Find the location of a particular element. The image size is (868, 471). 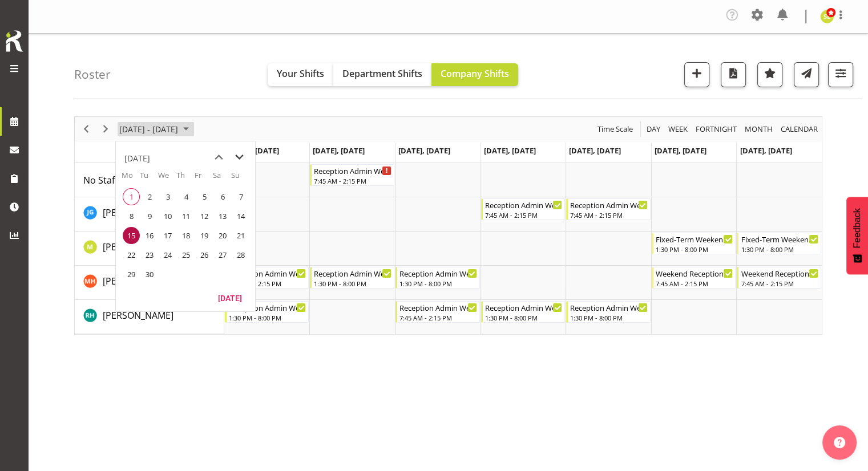

span: Sunday, September 7, 2025 is located at coordinates (241, 197).